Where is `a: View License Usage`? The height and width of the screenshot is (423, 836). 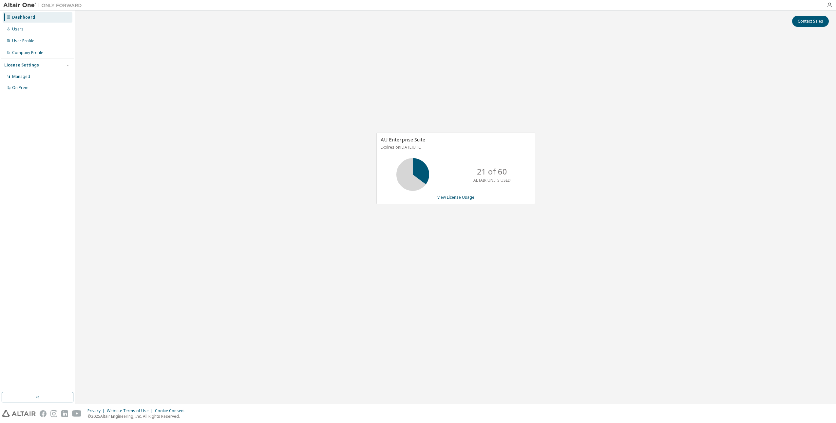
a: View License Usage is located at coordinates (456, 197).